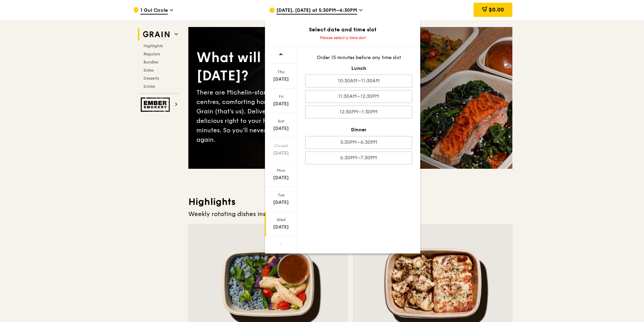 The image size is (644, 322). Describe the element at coordinates (358, 142) in the screenshot. I see `div: 5:30PM–6:30PM` at that location.